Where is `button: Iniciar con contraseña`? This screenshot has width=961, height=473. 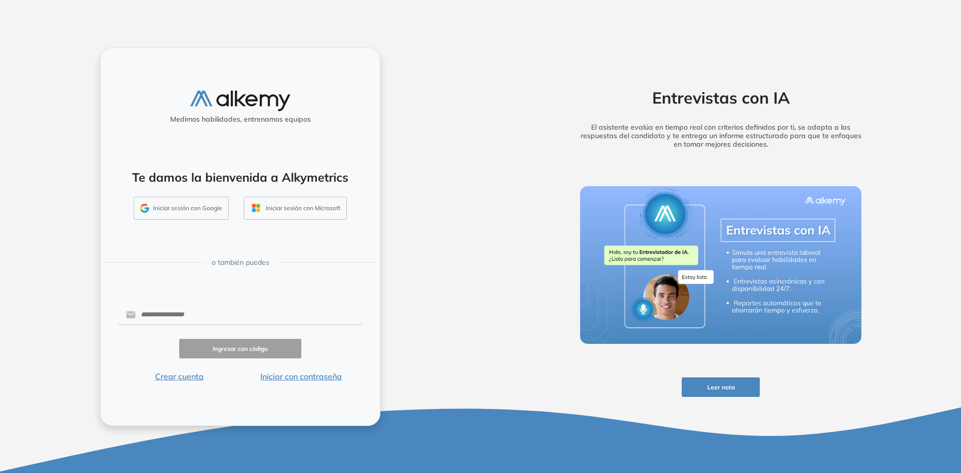 button: Iniciar con contraseña is located at coordinates (301, 377).